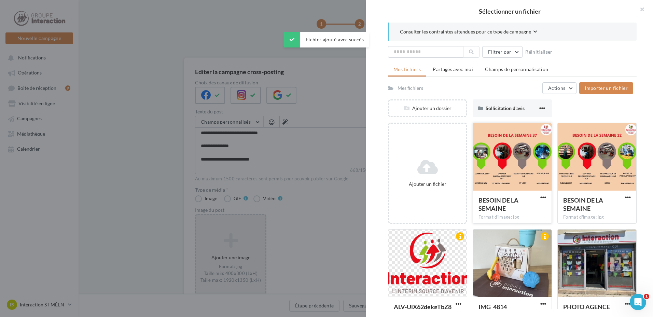 The width and height of the screenshot is (653, 317). Describe the element at coordinates (647, 296) in the screenshot. I see `span: 1` at that location.